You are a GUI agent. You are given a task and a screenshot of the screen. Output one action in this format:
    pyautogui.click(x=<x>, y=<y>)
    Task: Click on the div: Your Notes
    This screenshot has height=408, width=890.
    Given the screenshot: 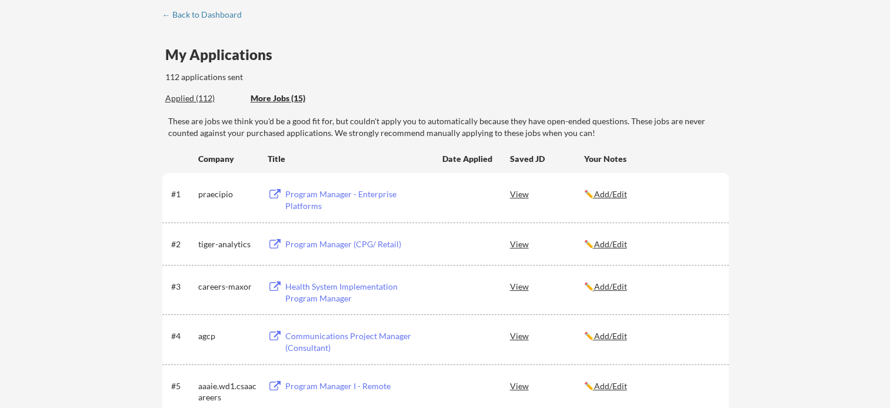 What is the action you would take?
    pyautogui.click(x=651, y=159)
    